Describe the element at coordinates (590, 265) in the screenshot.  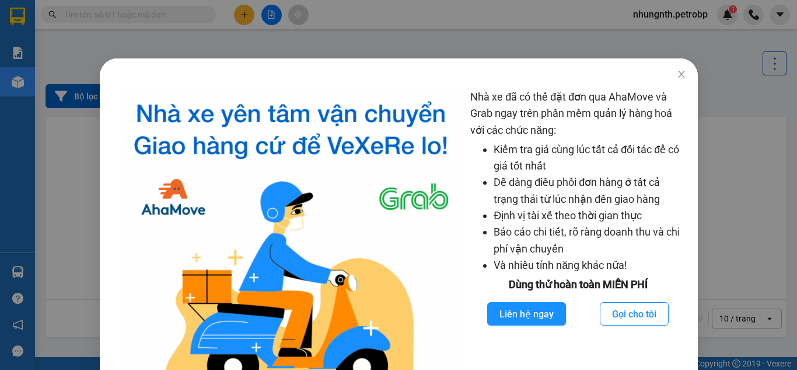
I see `li: Và nhiều tính năng khác nữa!` at that location.